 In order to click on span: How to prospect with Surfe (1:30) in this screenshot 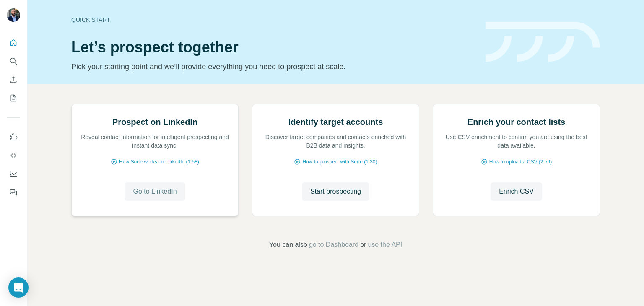, I will do `click(339, 162)`.